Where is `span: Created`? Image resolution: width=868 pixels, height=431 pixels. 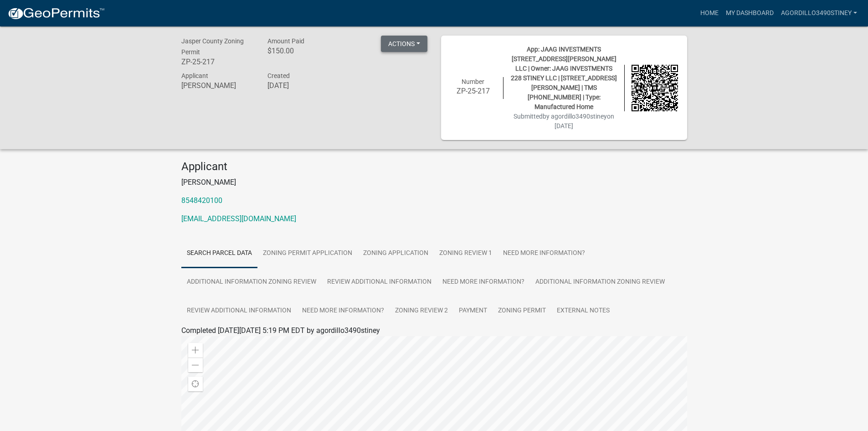
span: Created is located at coordinates (279, 76).